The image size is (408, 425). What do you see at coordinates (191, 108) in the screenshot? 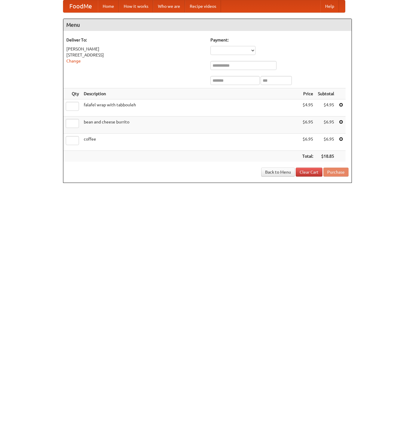
I see `td: falafel wrap with tabbouleh` at bounding box center [191, 108].